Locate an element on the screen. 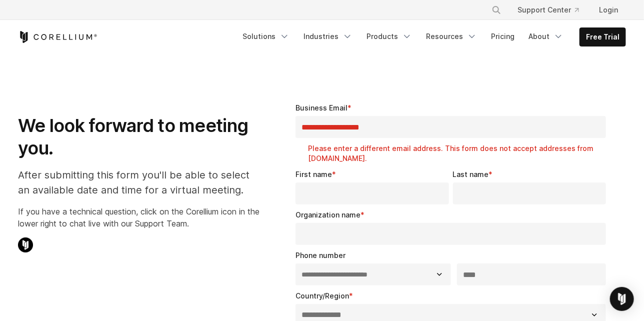 The image size is (644, 321). span: First name is located at coordinates (313, 174).